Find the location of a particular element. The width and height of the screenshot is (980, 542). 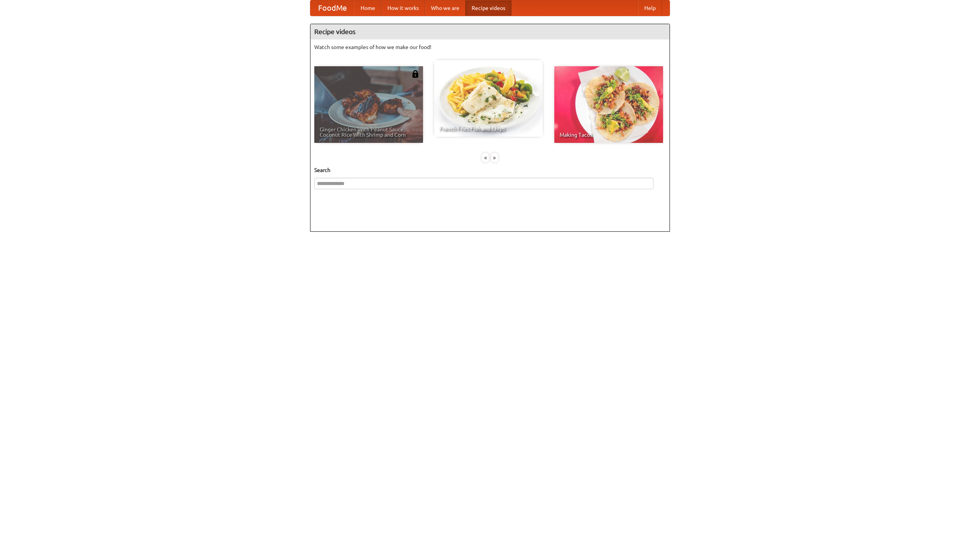

img: 483408.png is located at coordinates (416, 74).